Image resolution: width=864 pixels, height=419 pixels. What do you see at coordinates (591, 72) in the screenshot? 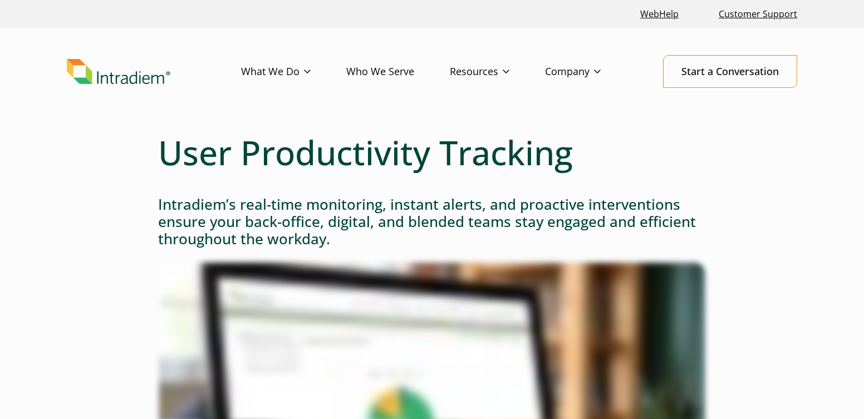
I see `a: Company` at bounding box center [591, 72].